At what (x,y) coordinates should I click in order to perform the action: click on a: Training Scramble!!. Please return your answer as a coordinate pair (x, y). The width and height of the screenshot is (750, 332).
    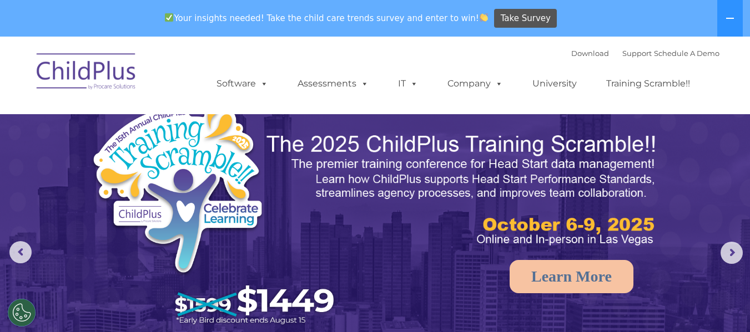
    Looking at the image, I should click on (648, 84).